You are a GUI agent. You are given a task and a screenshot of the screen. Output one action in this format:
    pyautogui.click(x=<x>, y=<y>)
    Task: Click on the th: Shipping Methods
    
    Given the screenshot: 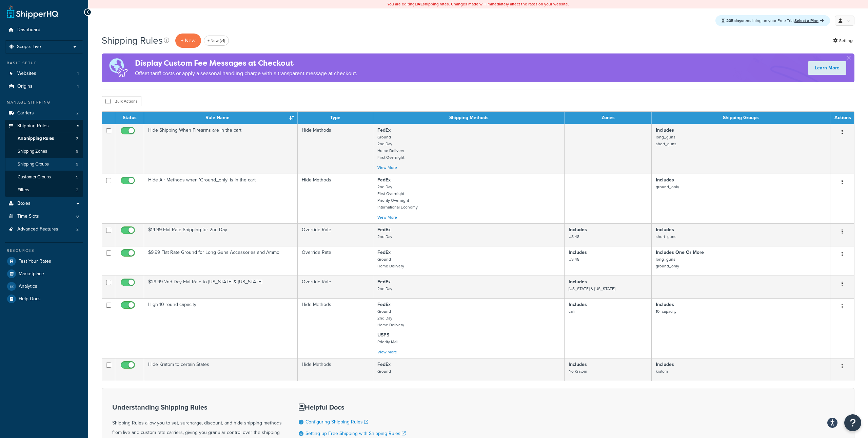 What is the action you would take?
    pyautogui.click(x=469, y=118)
    